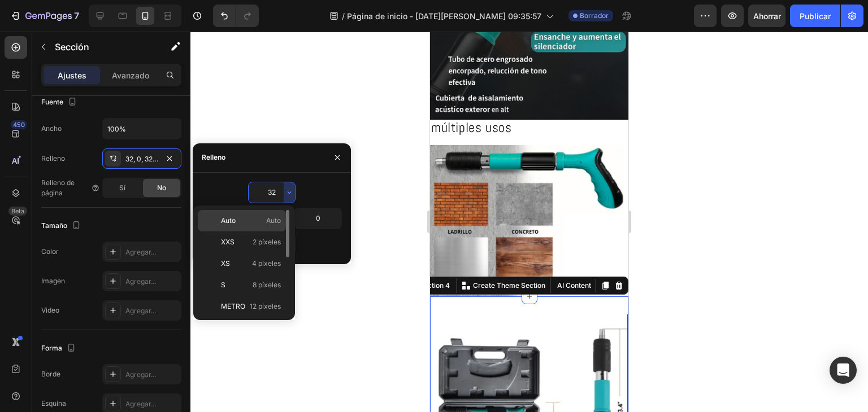 Image resolution: width=868 pixels, height=412 pixels. I want to click on font: No, so click(162, 187).